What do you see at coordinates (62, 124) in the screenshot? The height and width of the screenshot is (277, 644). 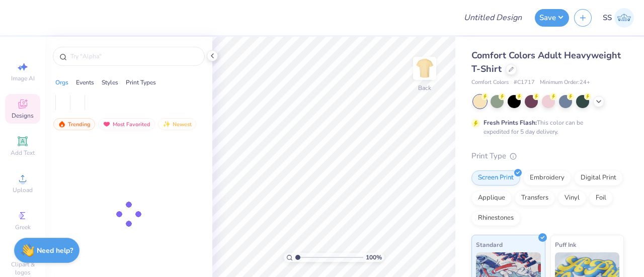 I see `img: trending.gif` at bounding box center [62, 124].